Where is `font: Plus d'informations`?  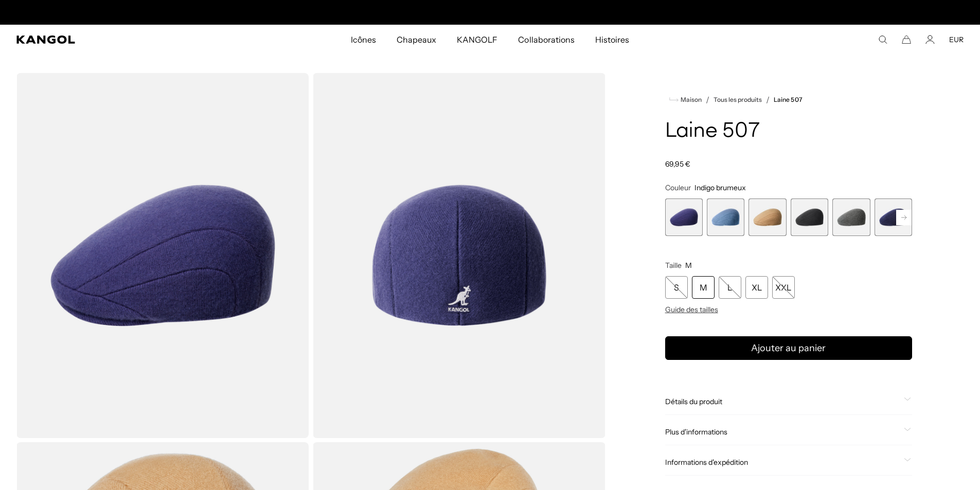
font: Plus d'informations is located at coordinates (696, 432).